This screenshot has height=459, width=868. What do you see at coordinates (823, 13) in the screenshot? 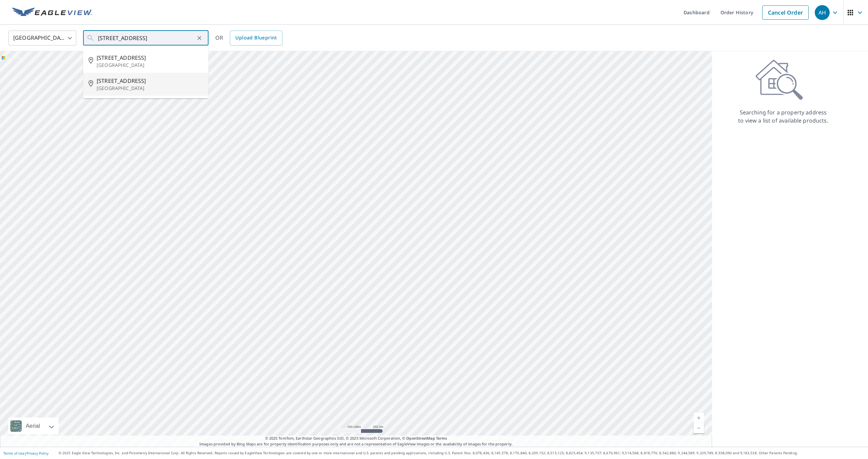
I see `div: AH` at bounding box center [823, 13].